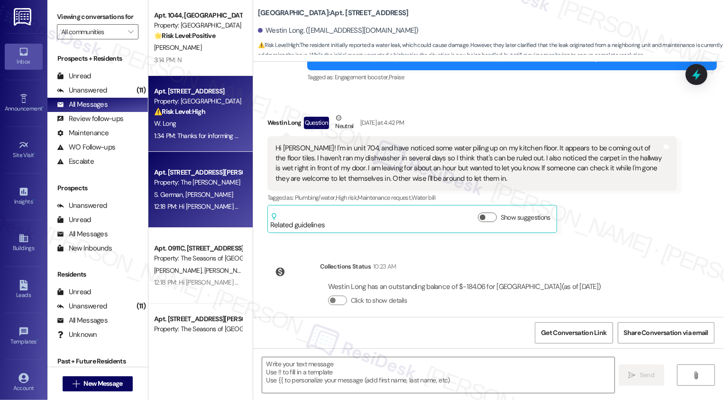  Describe the element at coordinates (315, 197) in the screenshot. I see `span: Plumbing/water ,` at that location.